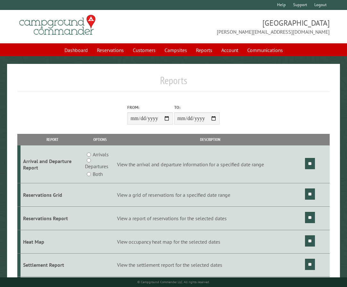 Image resolution: width=347 pixels, height=287 pixels. What do you see at coordinates (176, 50) in the screenshot?
I see `a: Campsites` at bounding box center [176, 50].